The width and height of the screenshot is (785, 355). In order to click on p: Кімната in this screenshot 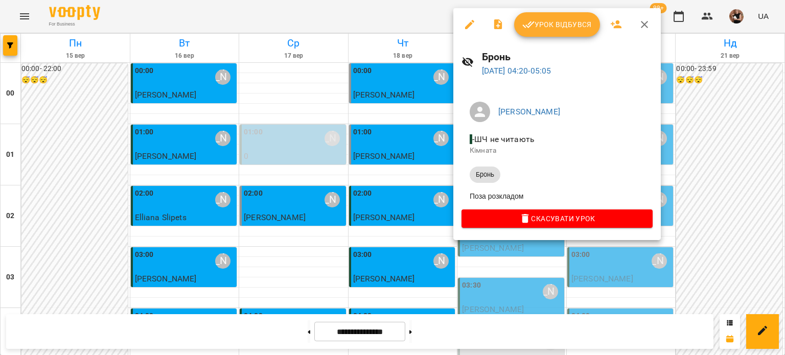, I will do `click(557, 151)`.